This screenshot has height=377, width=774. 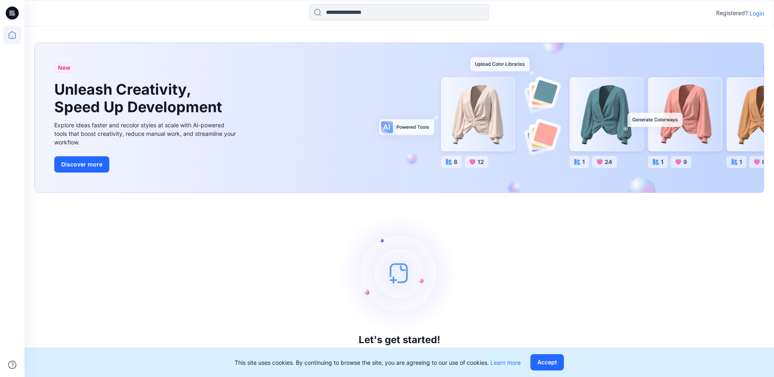 I want to click on span: New, so click(x=64, y=68).